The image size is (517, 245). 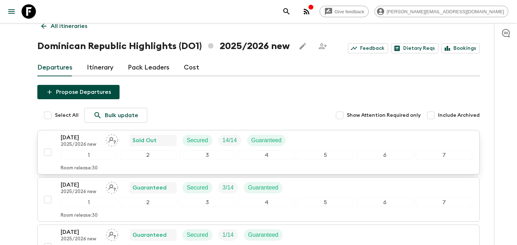 I want to click on a: Itinerary, so click(x=100, y=68).